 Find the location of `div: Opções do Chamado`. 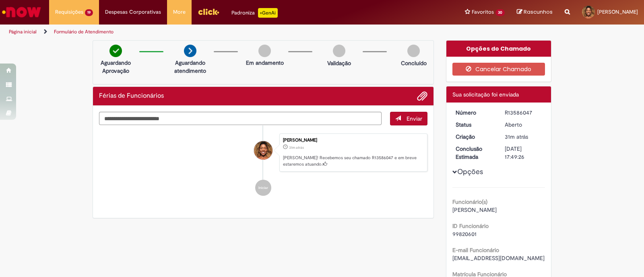

div: Opções do Chamado is located at coordinates (499, 49).